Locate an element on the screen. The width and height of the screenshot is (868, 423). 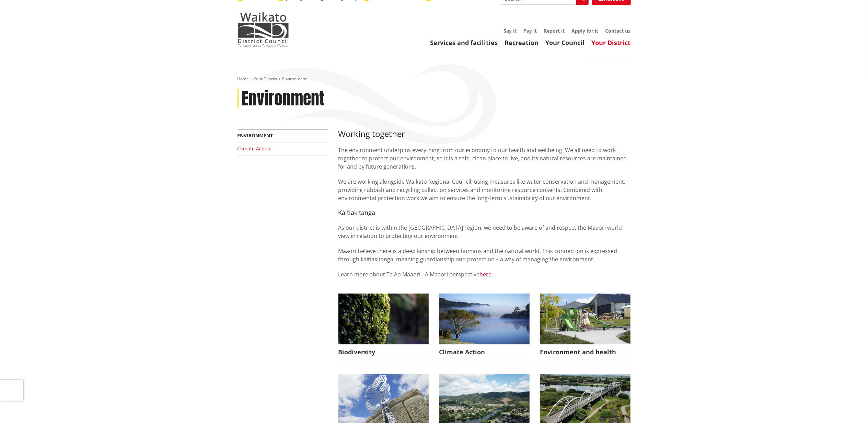
a: Recreation is located at coordinates (521, 43).